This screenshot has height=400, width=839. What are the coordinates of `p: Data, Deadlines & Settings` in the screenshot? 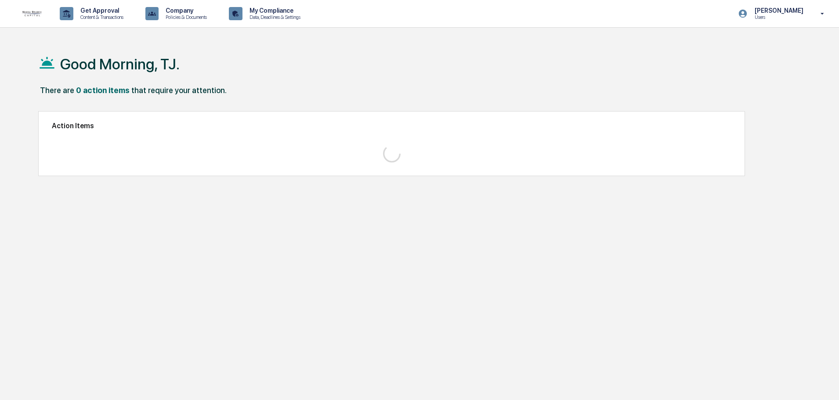 It's located at (274, 17).